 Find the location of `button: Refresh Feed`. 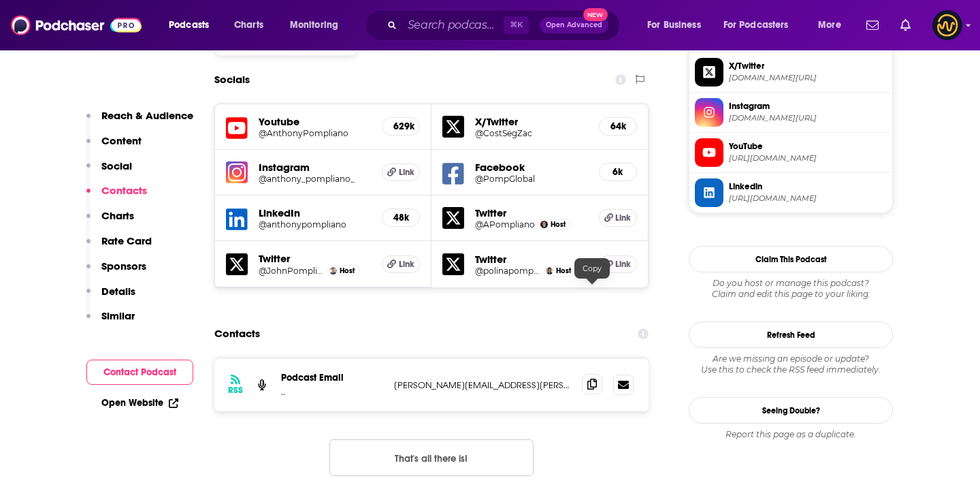

button: Refresh Feed is located at coordinates (790, 334).